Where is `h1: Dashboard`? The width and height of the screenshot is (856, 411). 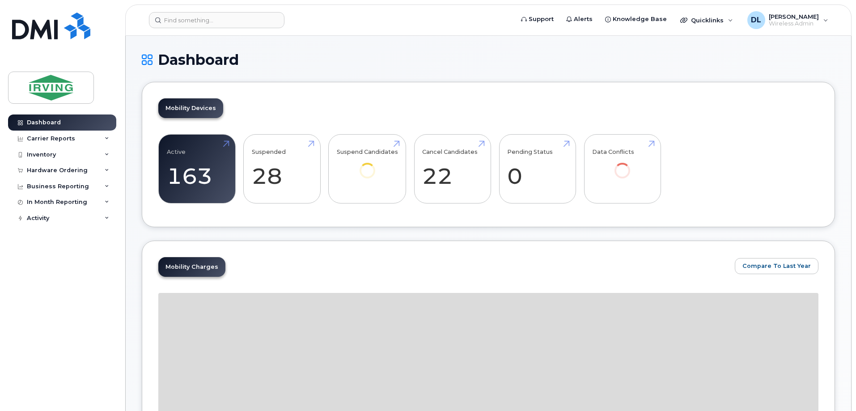 h1: Dashboard is located at coordinates (489, 60).